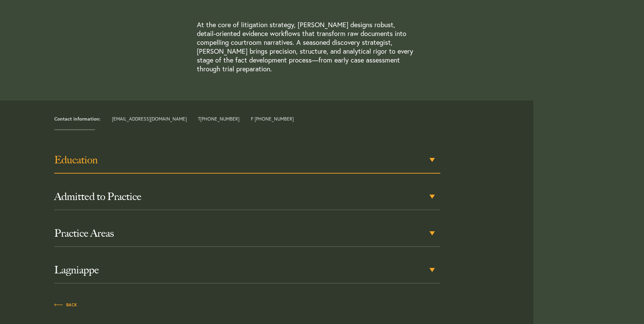 The width and height of the screenshot is (644, 324). Describe the element at coordinates (247, 160) in the screenshot. I see `h3: Education` at that location.